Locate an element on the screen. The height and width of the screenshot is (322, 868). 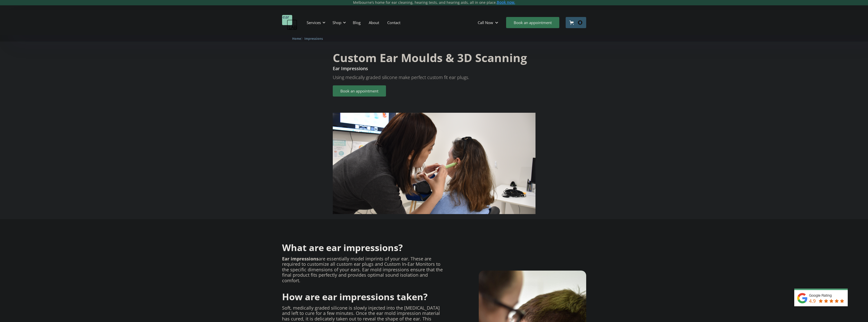
a: home is located at coordinates (290, 23).